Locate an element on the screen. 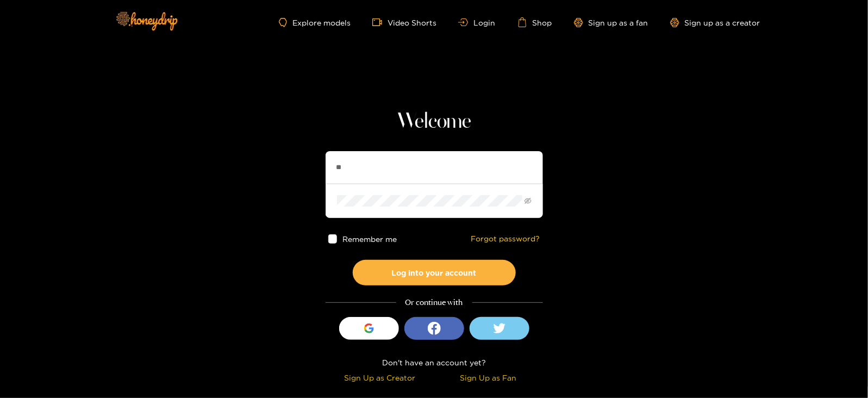 The width and height of the screenshot is (868, 398). div: Or continue with is located at coordinates (434, 302).